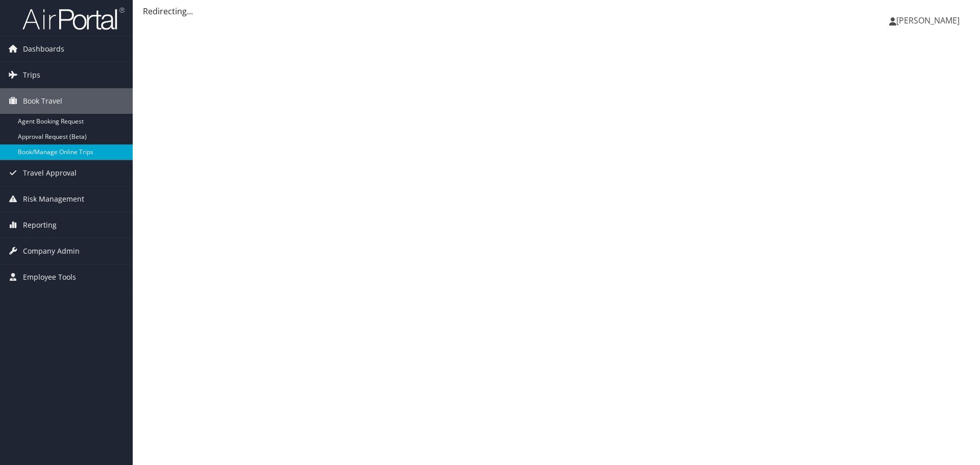 The height and width of the screenshot is (465, 980). I want to click on span: Book Travel, so click(43, 101).